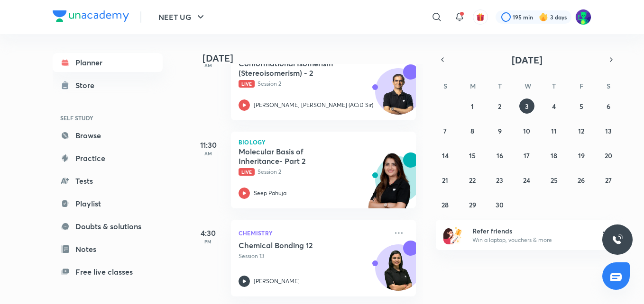 This screenshot has height=304, width=644. What do you see at coordinates (270, 193) in the screenshot?
I see `p: Seep Pahuja` at bounding box center [270, 193].